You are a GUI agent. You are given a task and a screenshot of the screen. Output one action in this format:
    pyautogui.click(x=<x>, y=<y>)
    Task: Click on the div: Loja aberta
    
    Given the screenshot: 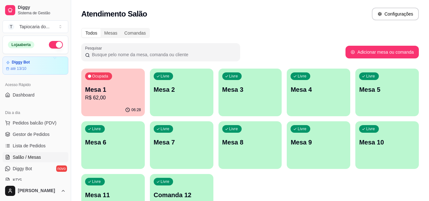 What is the action you would take?
    pyautogui.click(x=21, y=45)
    